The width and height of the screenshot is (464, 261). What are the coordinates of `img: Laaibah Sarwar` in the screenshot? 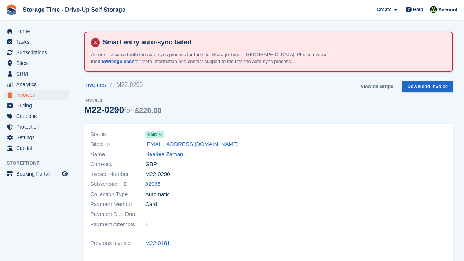 It's located at (433, 10).